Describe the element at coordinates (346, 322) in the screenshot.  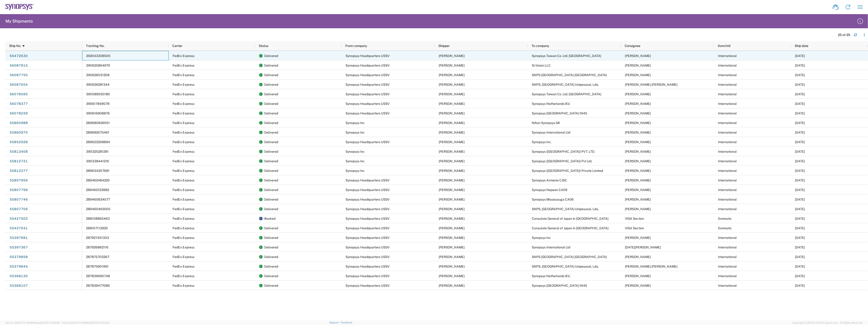
I see `a: Feedback` at that location.